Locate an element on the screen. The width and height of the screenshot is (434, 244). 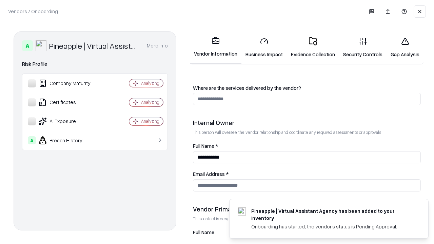
a: Security Controls is located at coordinates (363, 47).